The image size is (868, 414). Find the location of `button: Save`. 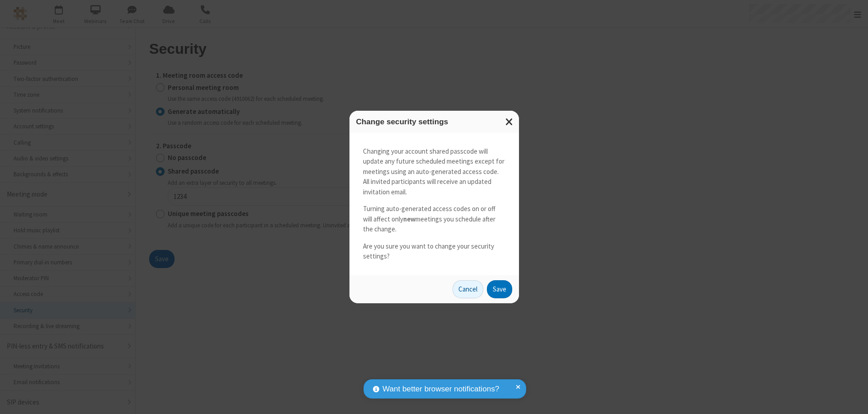

button: Save is located at coordinates (500, 289).